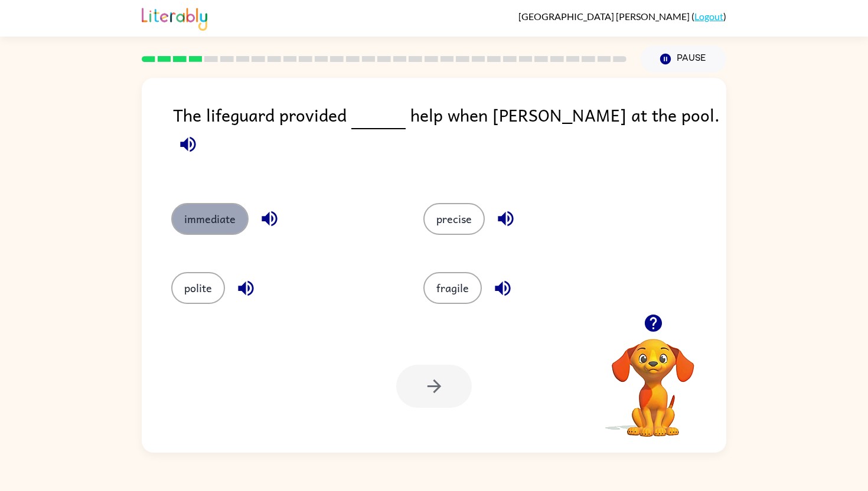 The image size is (868, 491). Describe the element at coordinates (683, 59) in the screenshot. I see `button: Pause` at that location.